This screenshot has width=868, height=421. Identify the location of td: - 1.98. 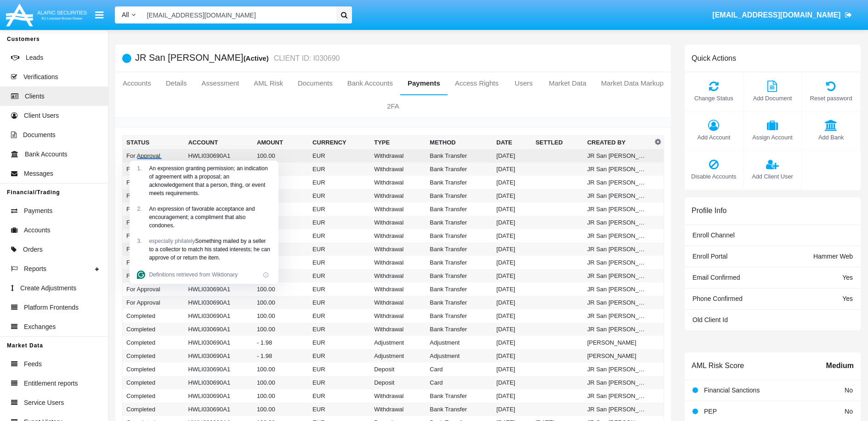
(281, 342).